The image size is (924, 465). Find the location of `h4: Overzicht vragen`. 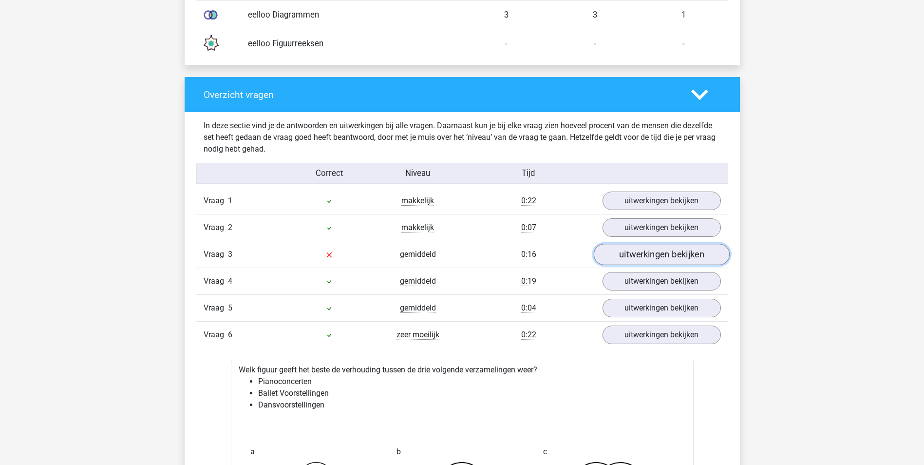

h4: Overzicht vragen is located at coordinates (440, 95).